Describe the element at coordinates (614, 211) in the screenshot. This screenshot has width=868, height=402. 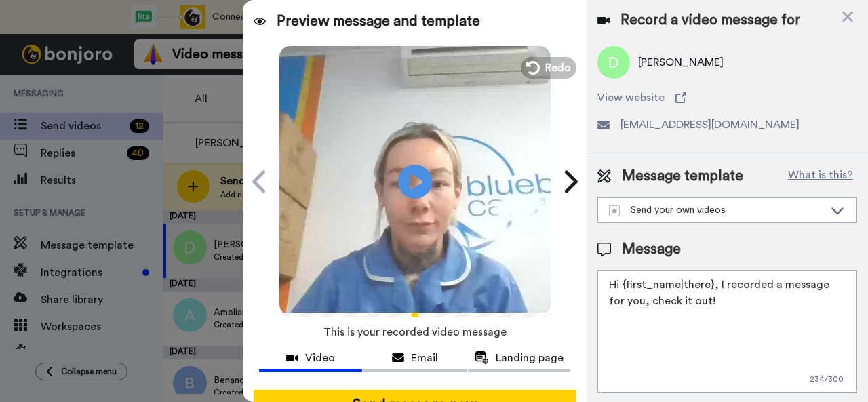
I see `img: demo-template.svg` at that location.